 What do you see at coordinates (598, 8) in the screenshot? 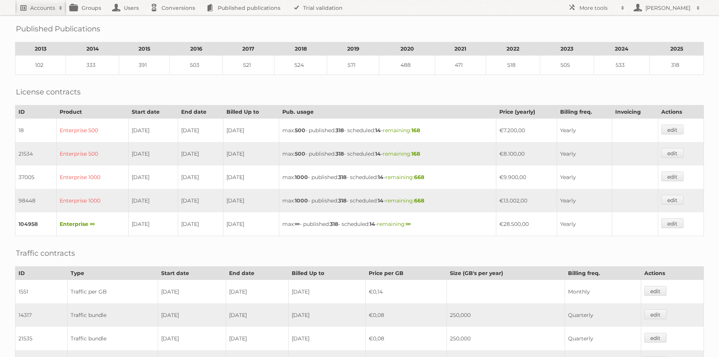
I see `h2: More tools` at bounding box center [598, 8].